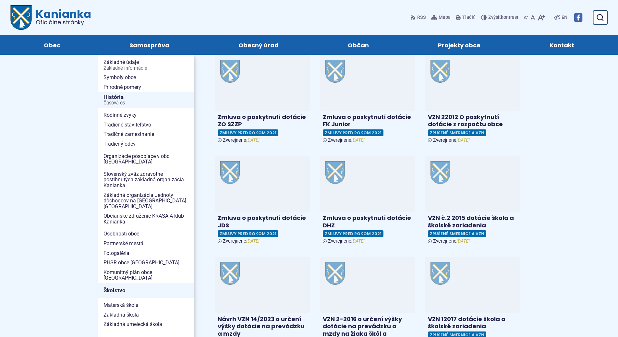  Describe the element at coordinates (262, 121) in the screenshot. I see `h4: Zmluva o poskytnutí dotácie ZO SZZP` at that location.